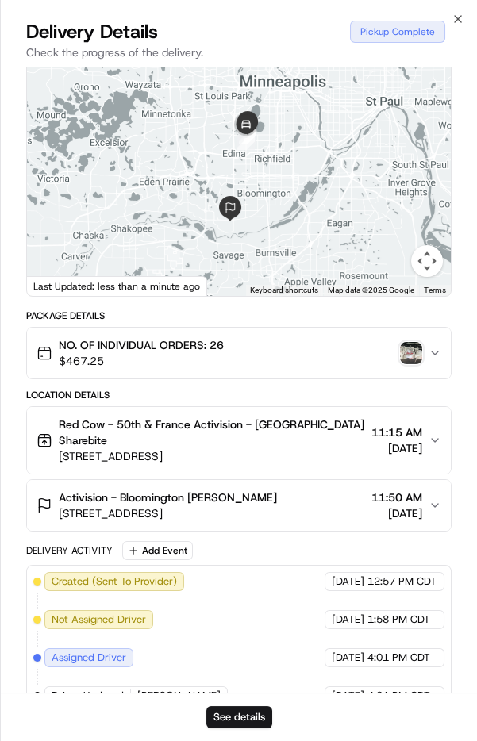 Image resolution: width=477 pixels, height=741 pixels. What do you see at coordinates (32, 31) in the screenshot?
I see `img: Nash` at bounding box center [32, 31].